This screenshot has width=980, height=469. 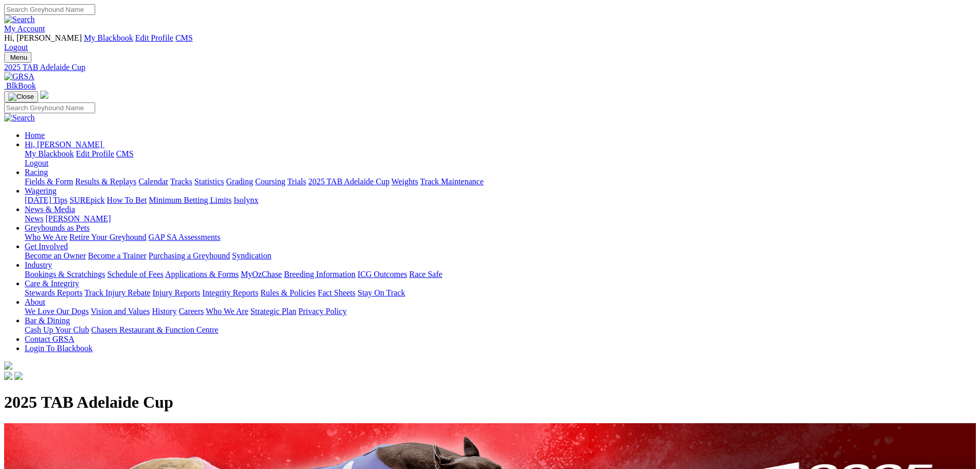 I want to click on img: Close, so click(x=21, y=97).